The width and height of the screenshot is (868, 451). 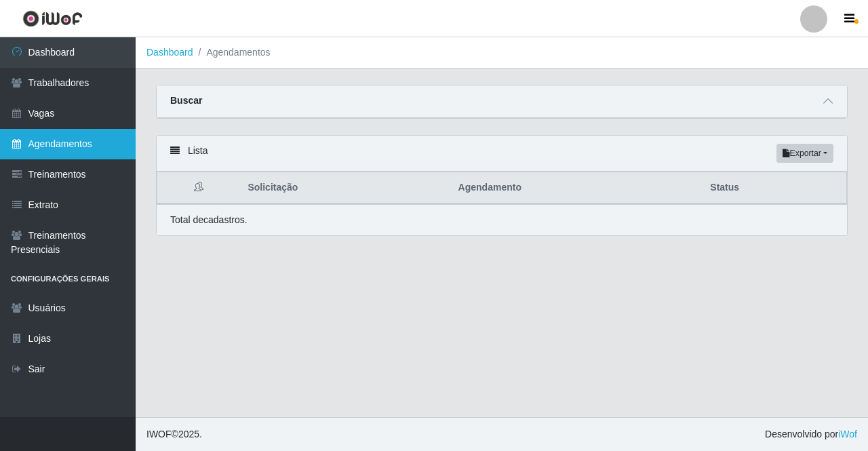 What do you see at coordinates (774, 188) in the screenshot?
I see `th: Status` at bounding box center [774, 188].